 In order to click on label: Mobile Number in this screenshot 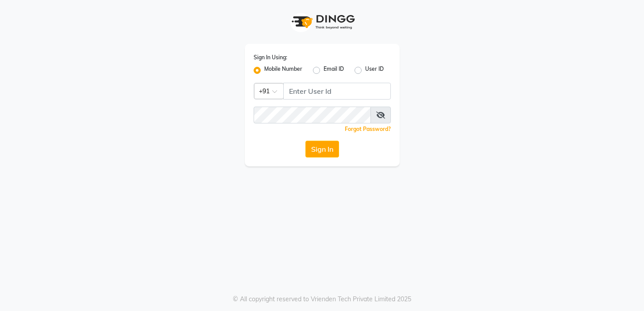, I will do `click(283, 70)`.